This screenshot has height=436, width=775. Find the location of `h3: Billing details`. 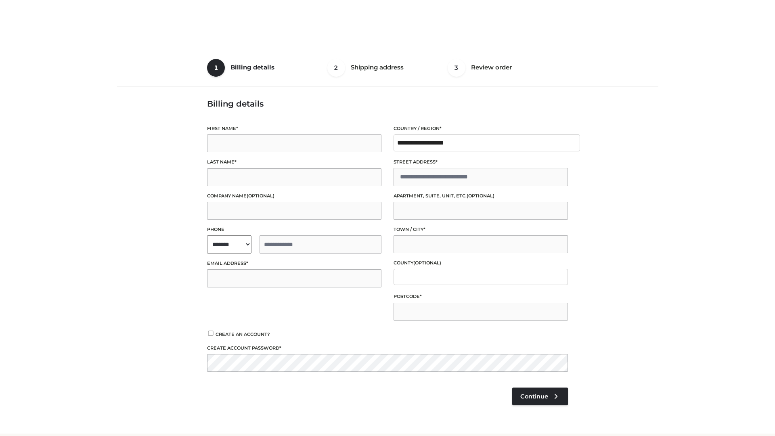

h3: Billing details is located at coordinates (387, 104).